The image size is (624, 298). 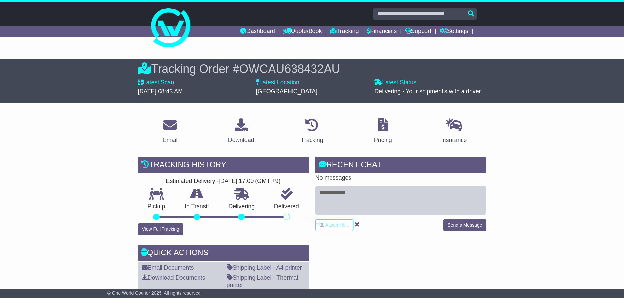 What do you see at coordinates (170, 140) in the screenshot?
I see `div: Email` at bounding box center [170, 140].